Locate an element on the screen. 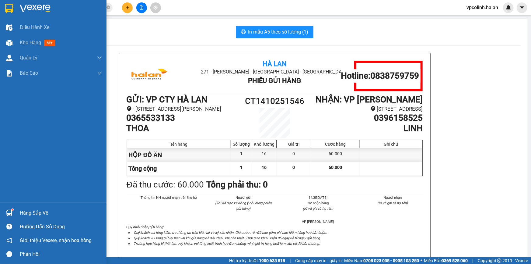 The image size is (531, 264). li: Người nhận is located at coordinates (393, 197).